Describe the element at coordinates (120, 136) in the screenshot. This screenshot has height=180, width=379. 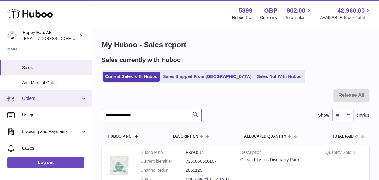
I see `span: Huboo P no` at that location.